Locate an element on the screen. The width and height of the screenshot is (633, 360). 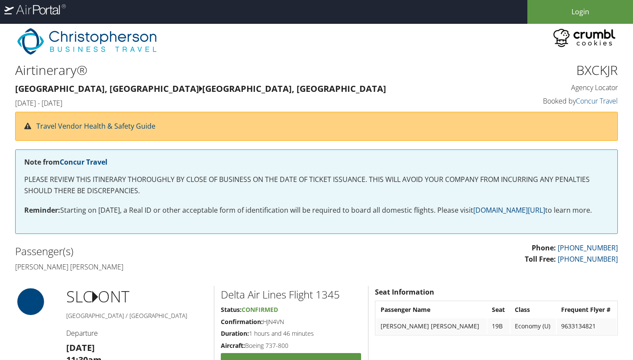
h1: BXCKJR is located at coordinates (548, 70).